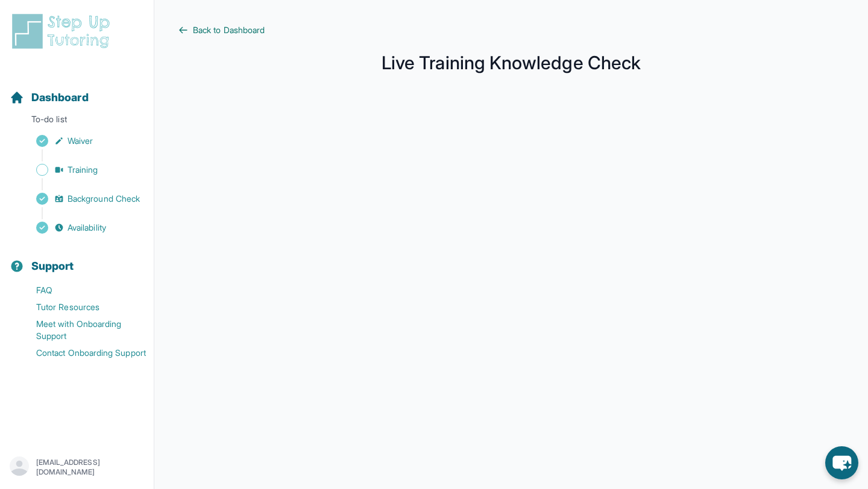 The image size is (868, 489). What do you see at coordinates (77, 90) in the screenshot?
I see `button: Dashboard` at bounding box center [77, 90].